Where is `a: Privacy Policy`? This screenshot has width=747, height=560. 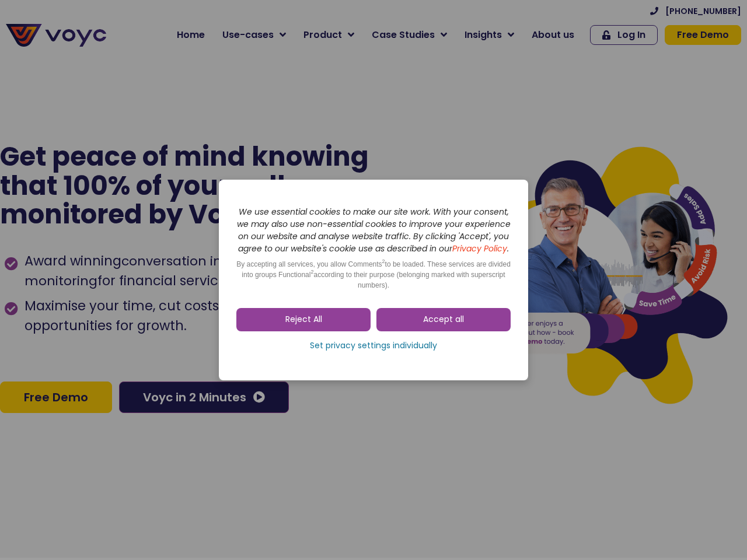
a: Privacy Policy is located at coordinates (480, 249).